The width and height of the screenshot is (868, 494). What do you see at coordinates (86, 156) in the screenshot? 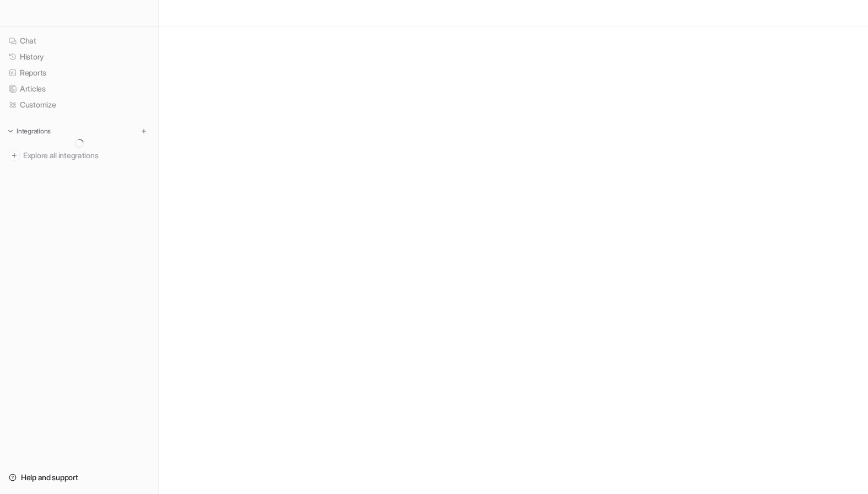
I see `span: Explore all integrations` at bounding box center [86, 156].